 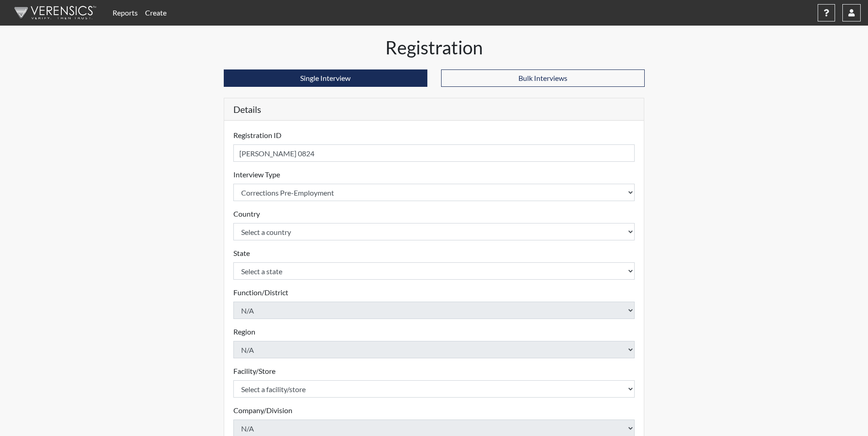 I want to click on label: Function/District, so click(x=261, y=293).